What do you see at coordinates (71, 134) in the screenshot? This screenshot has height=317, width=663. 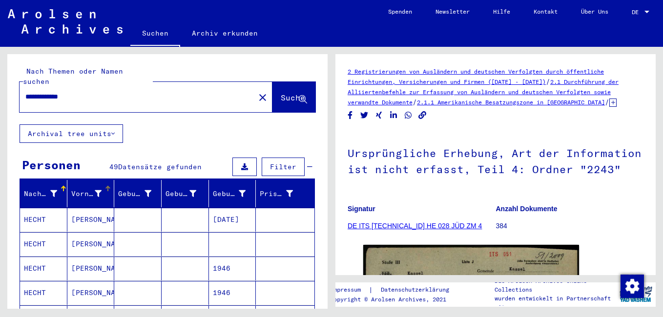 I see `button: Archival tree units` at bounding box center [71, 134].